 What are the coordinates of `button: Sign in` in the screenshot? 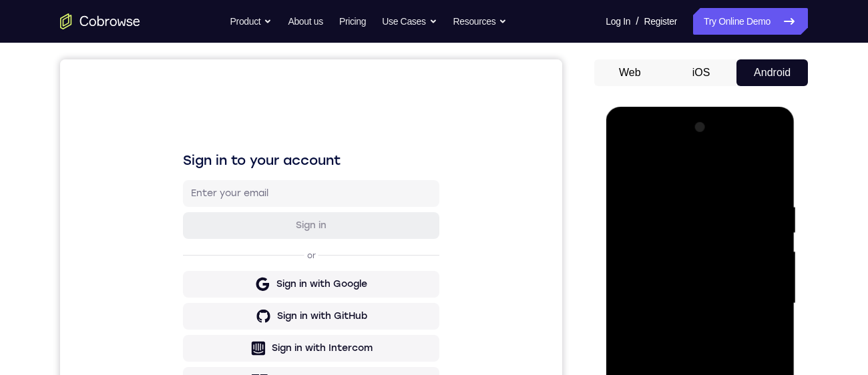 It's located at (251, 167).